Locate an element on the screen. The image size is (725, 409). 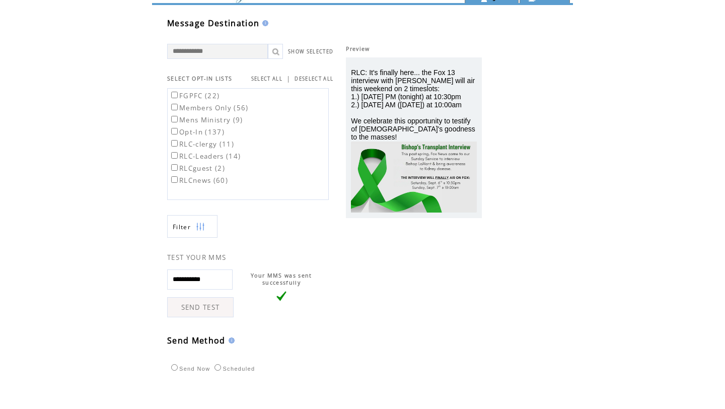
a: DESELECT ALL is located at coordinates (314, 79).